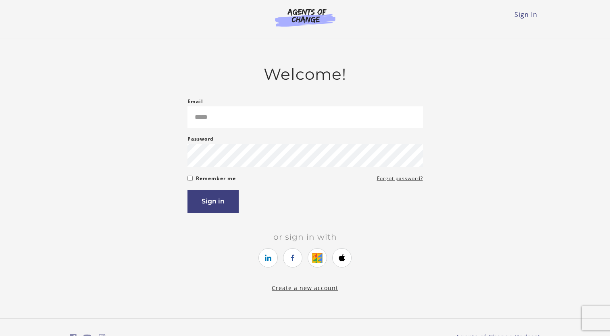  Describe the element at coordinates (342, 258) in the screenshot. I see `a: https://courses.thinkific.com/users/auth/apple?ss%5Breferral%5D=&ss%5Buser_return_to%5D=&ss%5Bvis...` at that location.